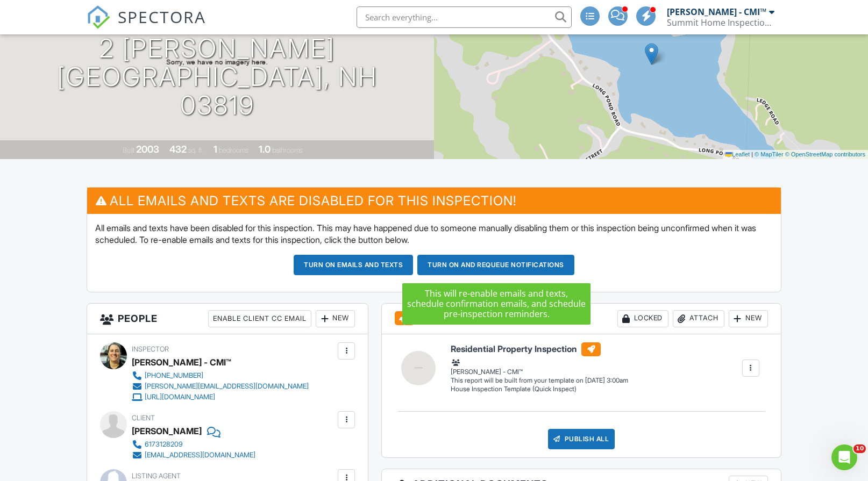 The height and width of the screenshot is (481, 868). I want to click on div: Enable Client CC Email, so click(260, 319).